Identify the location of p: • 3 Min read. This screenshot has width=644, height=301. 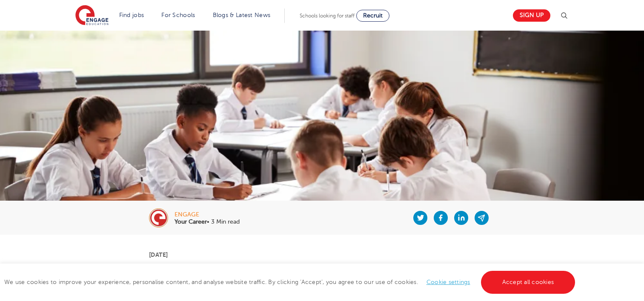
(207, 222).